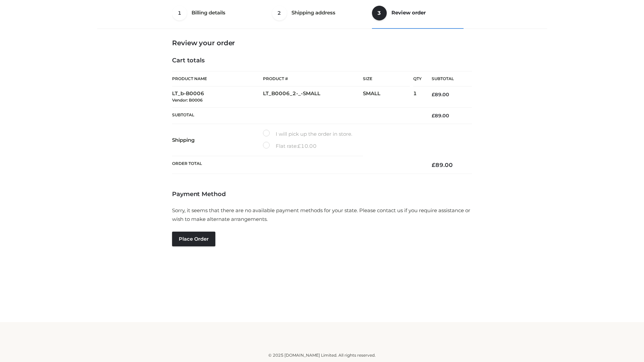 The height and width of the screenshot is (362, 644). What do you see at coordinates (386, 79) in the screenshot?
I see `th: Size` at bounding box center [386, 79].